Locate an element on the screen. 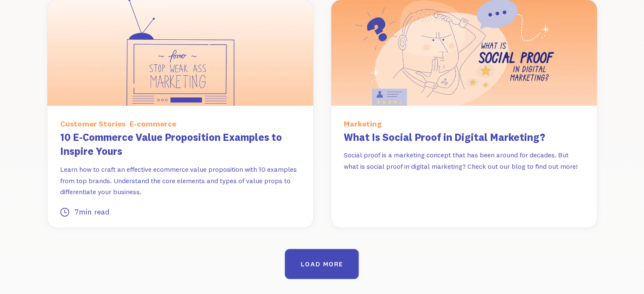 The width and height of the screenshot is (644, 294). div: Customer Stories is located at coordinates (93, 124).